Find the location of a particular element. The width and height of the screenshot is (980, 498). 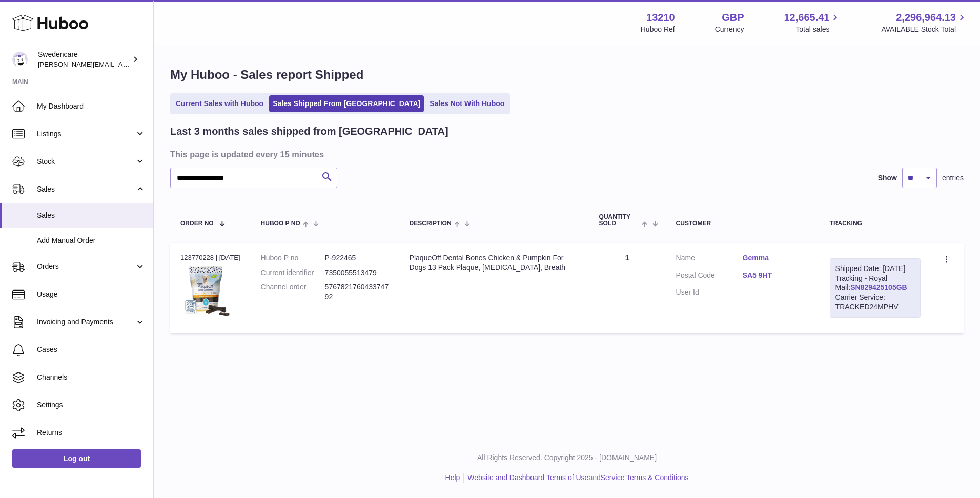

dt: Huboo P no is located at coordinates (293, 257).